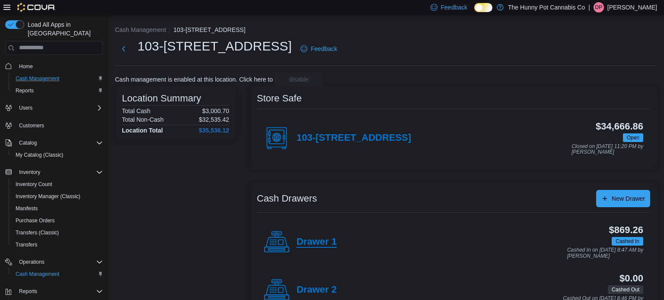 The image size is (664, 300). I want to click on h3: $0.00, so click(631, 279).